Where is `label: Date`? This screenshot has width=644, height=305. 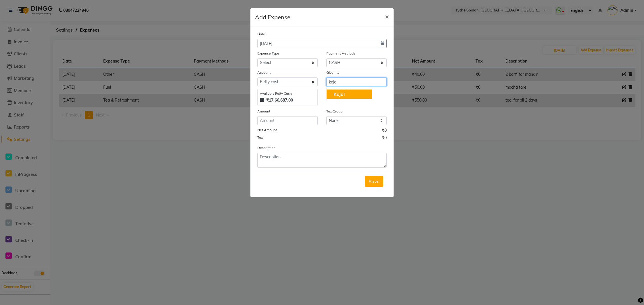 label: Date is located at coordinates (261, 34).